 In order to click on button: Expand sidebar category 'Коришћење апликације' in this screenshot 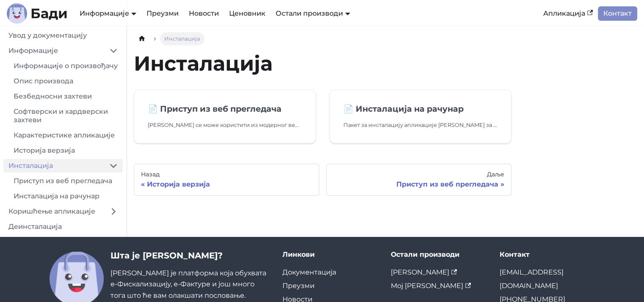, I will do `click(113, 212)`.